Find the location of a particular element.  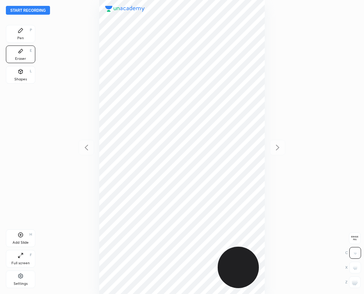

button: Start recording is located at coordinates (28, 10).